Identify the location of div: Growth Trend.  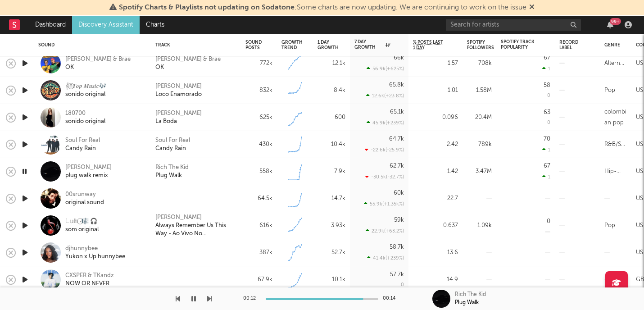
(293, 45).